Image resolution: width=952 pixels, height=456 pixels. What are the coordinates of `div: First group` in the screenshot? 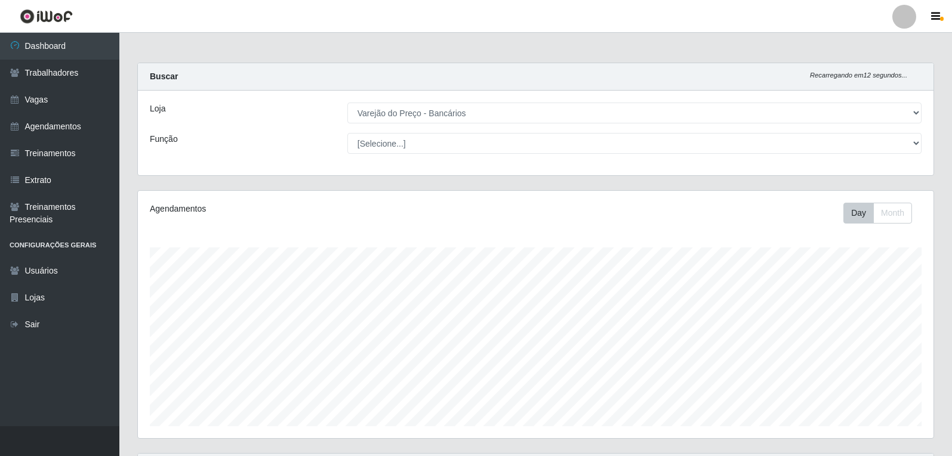 It's located at (877, 213).